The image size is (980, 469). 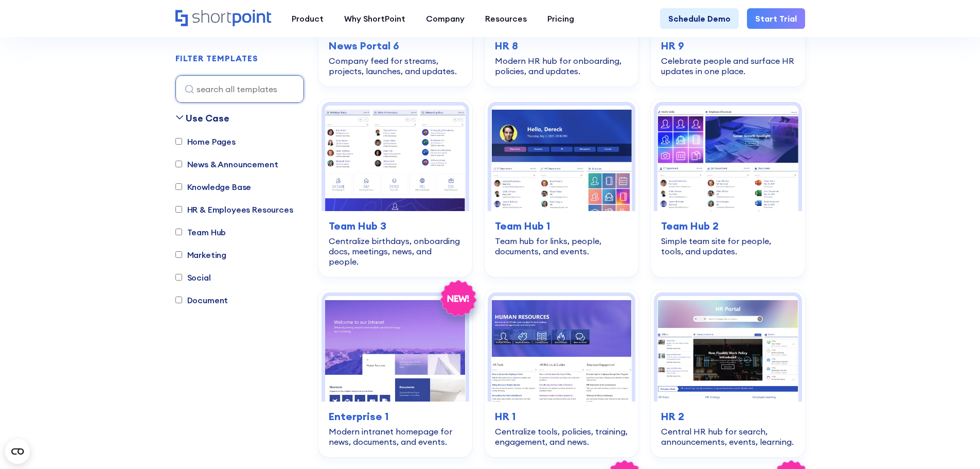 What do you see at coordinates (202, 300) in the screenshot?
I see `label: Document` at bounding box center [202, 300].